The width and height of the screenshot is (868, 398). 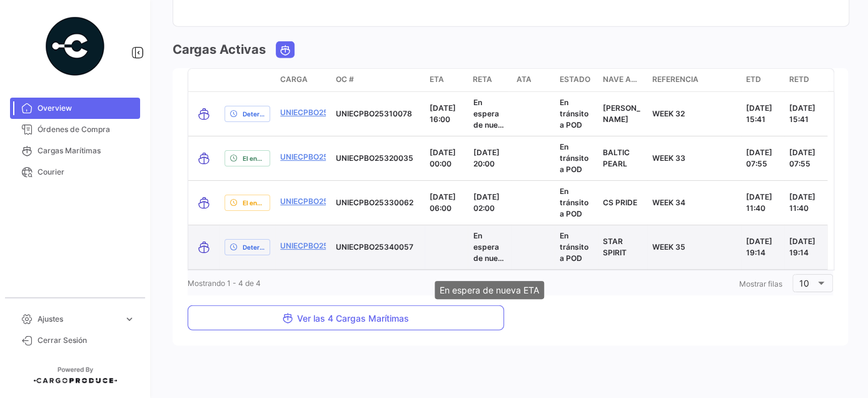 What do you see at coordinates (378, 80) in the screenshot?
I see `datatable-header-cell: OC #` at bounding box center [378, 80].